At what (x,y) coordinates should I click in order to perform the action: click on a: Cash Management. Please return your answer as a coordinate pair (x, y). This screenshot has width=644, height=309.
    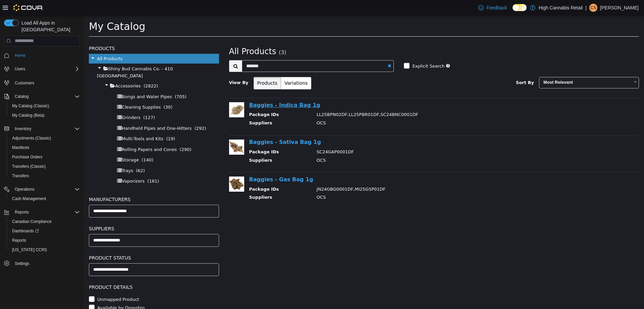
    Looking at the image, I should click on (29, 199).